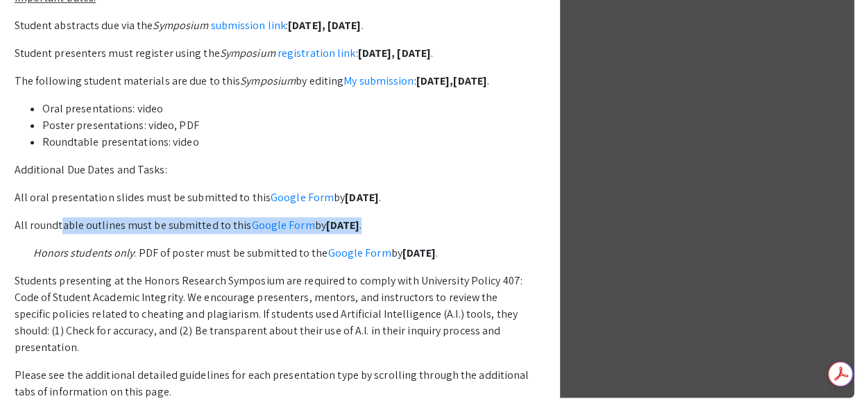  I want to click on em: Honors students only, so click(83, 253).